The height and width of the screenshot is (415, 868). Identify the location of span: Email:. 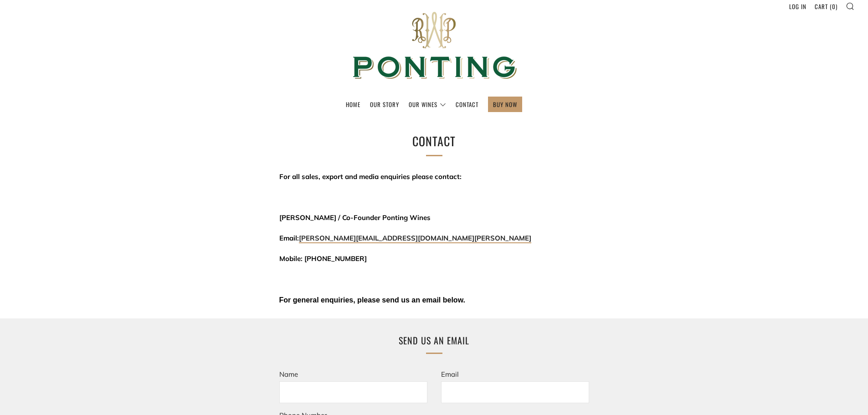
(405, 238).